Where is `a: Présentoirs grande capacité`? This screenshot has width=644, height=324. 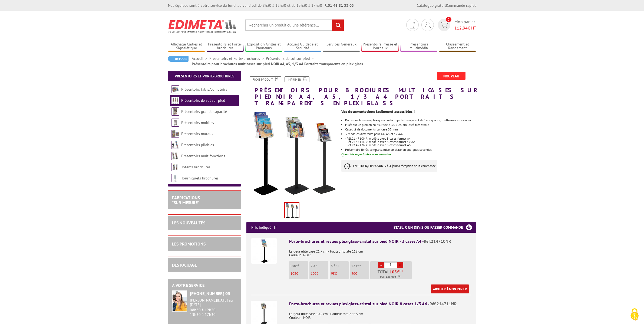
a: Présentoirs grande capacité is located at coordinates (204, 112).